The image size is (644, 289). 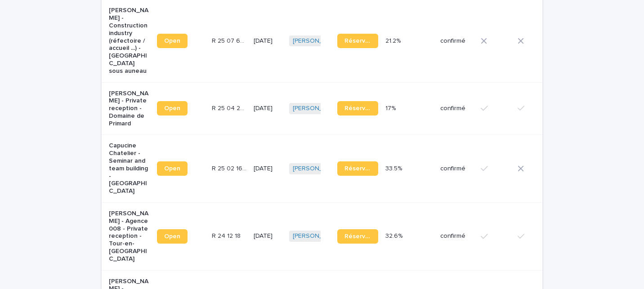 I want to click on p: 32.6%, so click(x=395, y=235).